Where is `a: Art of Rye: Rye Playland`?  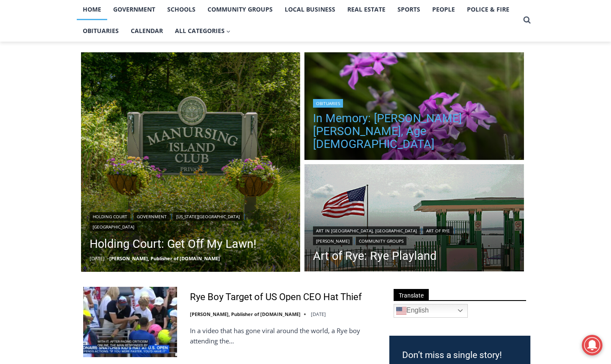 a: Art of Rye: Rye Playland is located at coordinates (414, 256).